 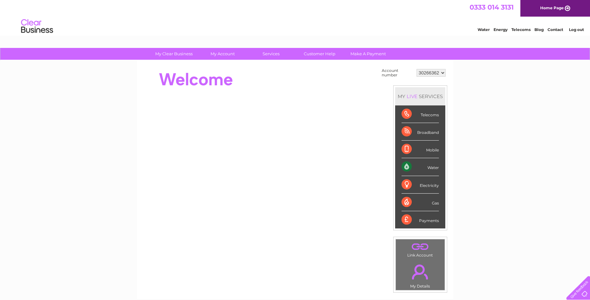 I want to click on td: Account number, so click(x=398, y=73).